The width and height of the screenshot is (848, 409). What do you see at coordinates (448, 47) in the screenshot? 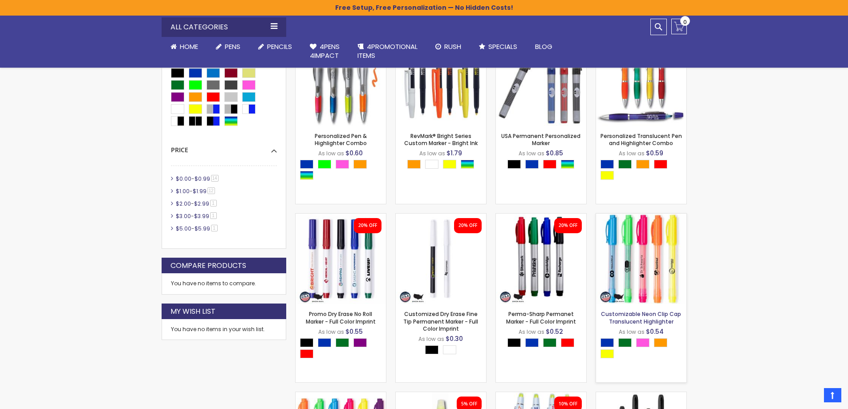
I see `a: Rush` at bounding box center [448, 47].